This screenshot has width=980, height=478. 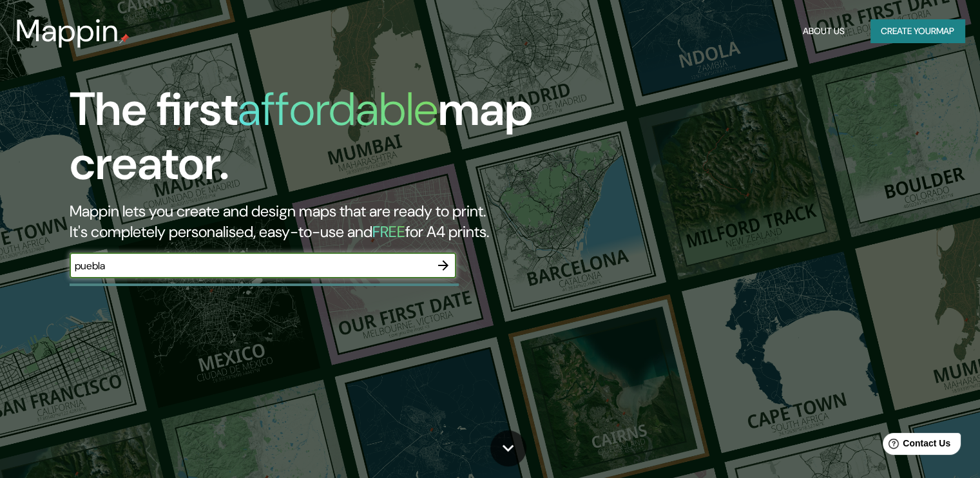 I want to click on input: Choose your favourite place, so click(x=250, y=266).